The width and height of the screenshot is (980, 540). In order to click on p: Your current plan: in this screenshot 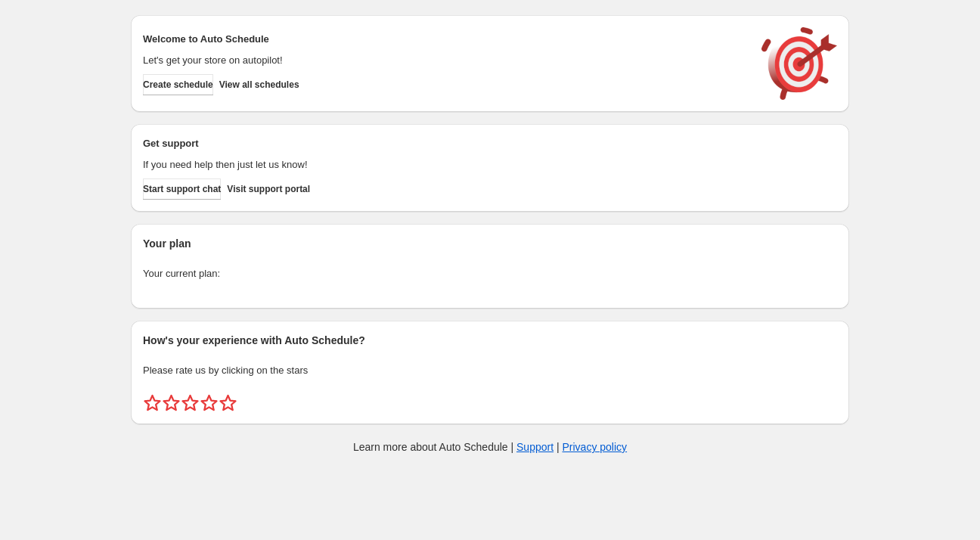, I will do `click(490, 274)`.